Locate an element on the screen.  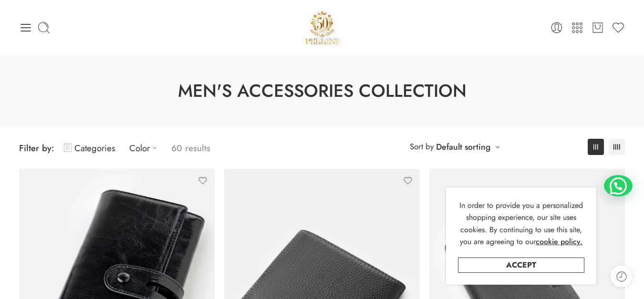
a: Default sorting is located at coordinates (463, 146).